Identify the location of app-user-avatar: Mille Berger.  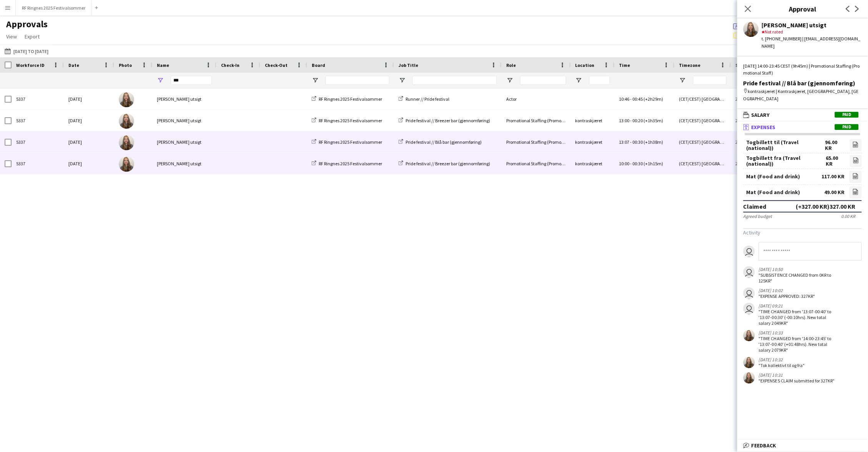
(749, 272).